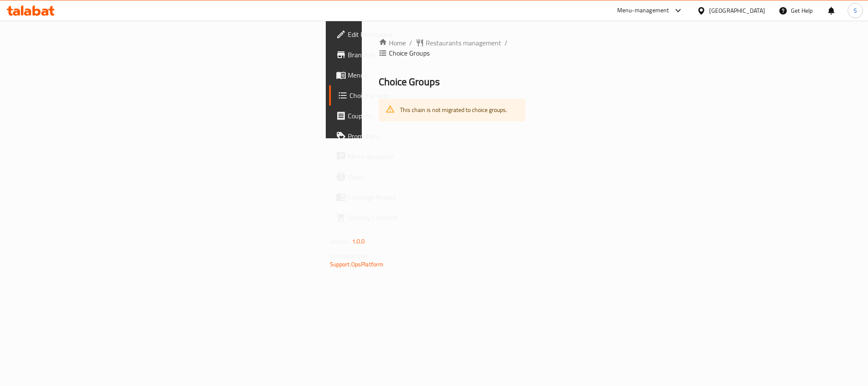 The height and width of the screenshot is (386, 868). Describe the element at coordinates (340, 241) in the screenshot. I see `span: Version:` at that location.